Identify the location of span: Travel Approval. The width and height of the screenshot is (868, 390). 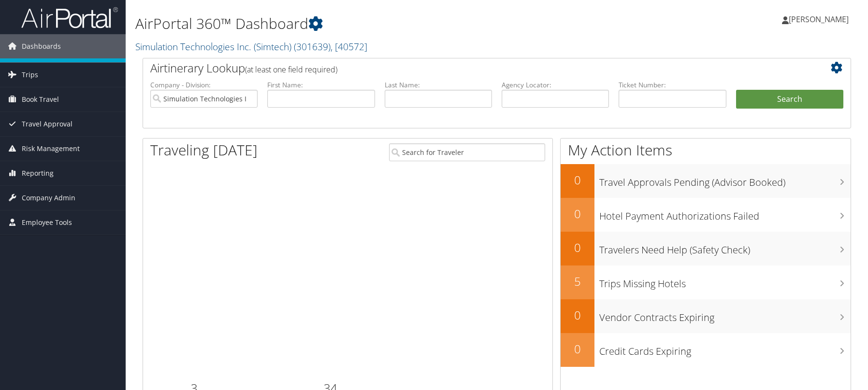
(47, 124).